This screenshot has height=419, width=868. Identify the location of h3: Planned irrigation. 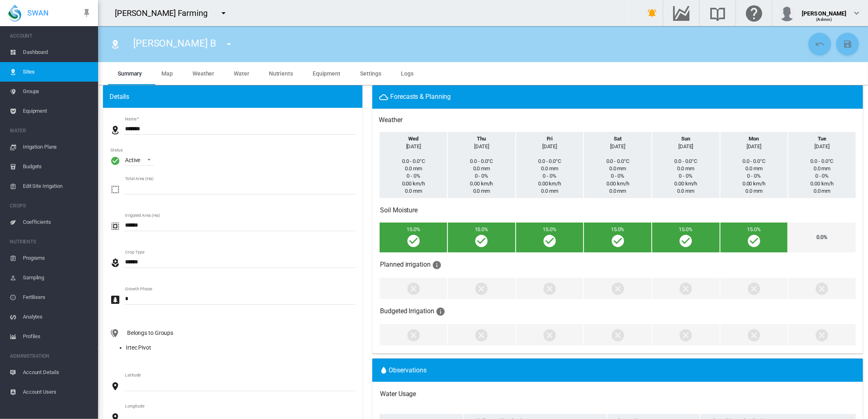
(617, 265).